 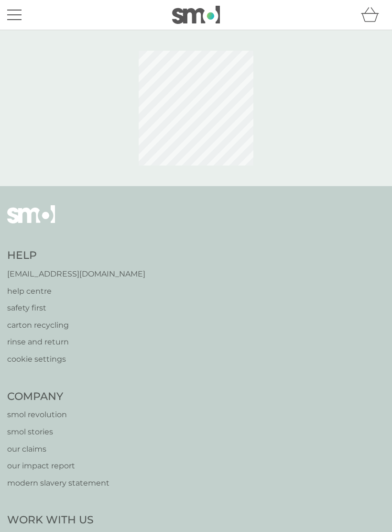 What do you see at coordinates (76, 308) in the screenshot?
I see `p: safety first` at bounding box center [76, 308].